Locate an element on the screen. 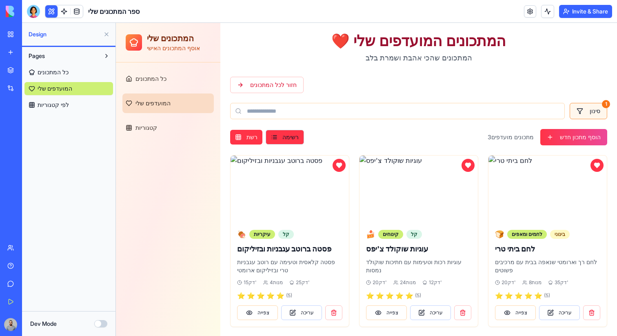 The image size is (617, 336). span: 3 מתכונים מועדפים is located at coordinates (395, 114).